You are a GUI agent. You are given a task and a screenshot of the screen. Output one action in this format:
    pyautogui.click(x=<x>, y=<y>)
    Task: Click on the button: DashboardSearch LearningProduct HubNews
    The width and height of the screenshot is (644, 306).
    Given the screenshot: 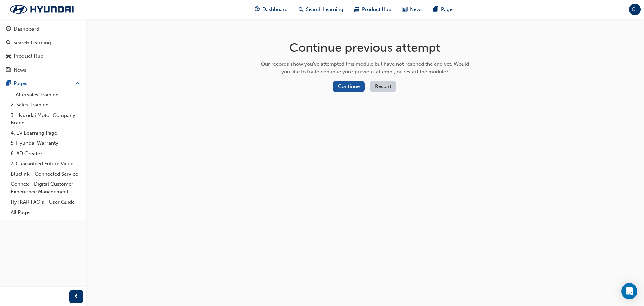 What is the action you would take?
    pyautogui.click(x=42, y=49)
    